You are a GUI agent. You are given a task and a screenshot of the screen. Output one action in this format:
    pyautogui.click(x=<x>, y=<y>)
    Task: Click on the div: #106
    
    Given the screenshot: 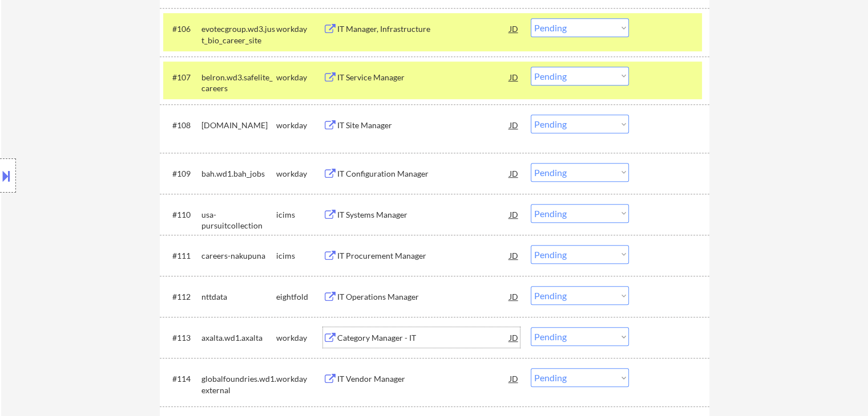 What is the action you would take?
    pyautogui.click(x=182, y=29)
    